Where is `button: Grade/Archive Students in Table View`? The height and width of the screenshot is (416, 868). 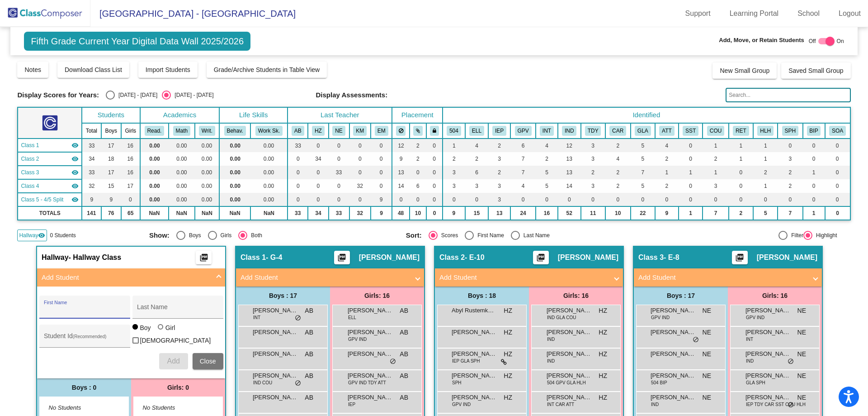 button: Grade/Archive Students in Table View is located at coordinates (267, 69).